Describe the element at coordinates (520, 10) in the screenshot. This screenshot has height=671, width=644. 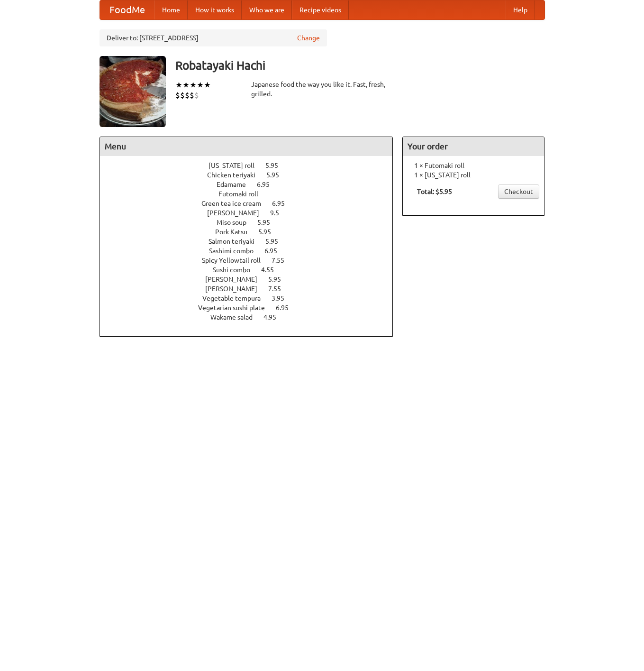
I see `a: Help` at that location.